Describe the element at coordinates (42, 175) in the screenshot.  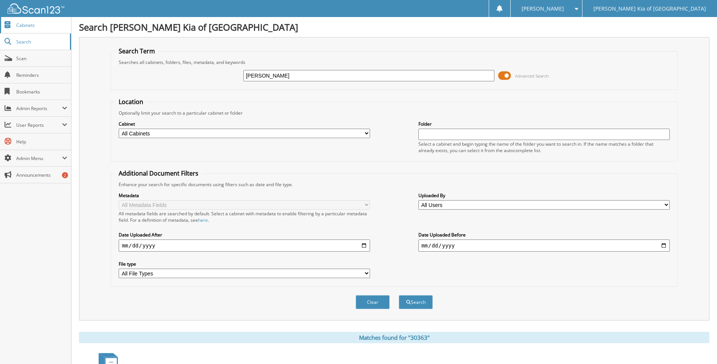
I see `span: Announcements` at that location.